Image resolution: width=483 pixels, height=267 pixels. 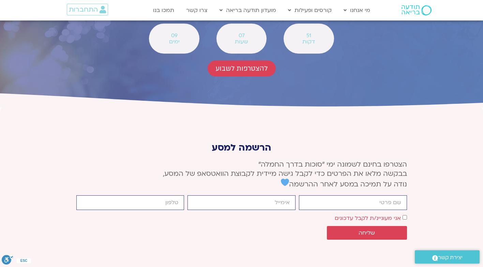 What do you see at coordinates (447, 256) in the screenshot?
I see `a: יצירת קשר` at bounding box center [447, 256].